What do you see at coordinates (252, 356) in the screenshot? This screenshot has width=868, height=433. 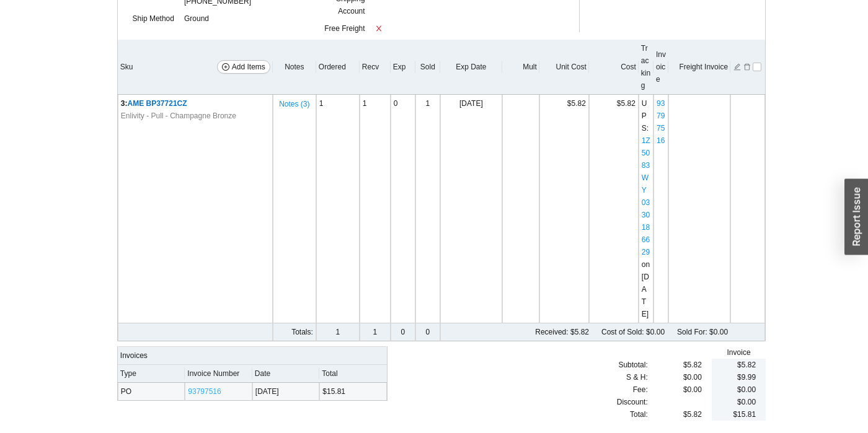 I see `div: Invoices` at bounding box center [252, 356].